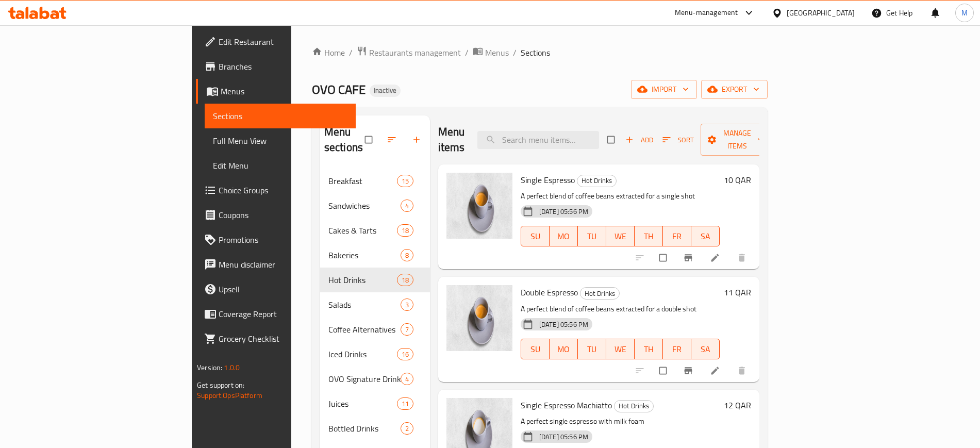 This screenshot has height=448, width=980. Describe the element at coordinates (620, 236) in the screenshot. I see `button: WE` at that location.